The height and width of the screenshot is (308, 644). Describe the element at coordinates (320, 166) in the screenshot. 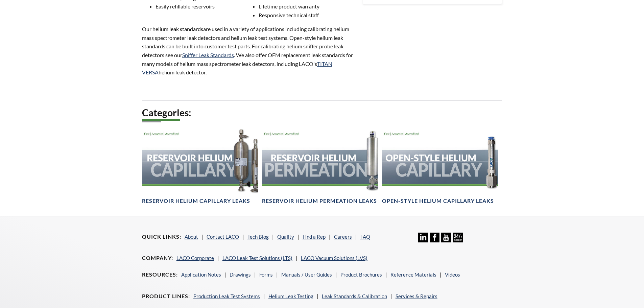

I see `a: Reservoir Helium PermeationReservoir Helium Permeation Leaks` at that location.